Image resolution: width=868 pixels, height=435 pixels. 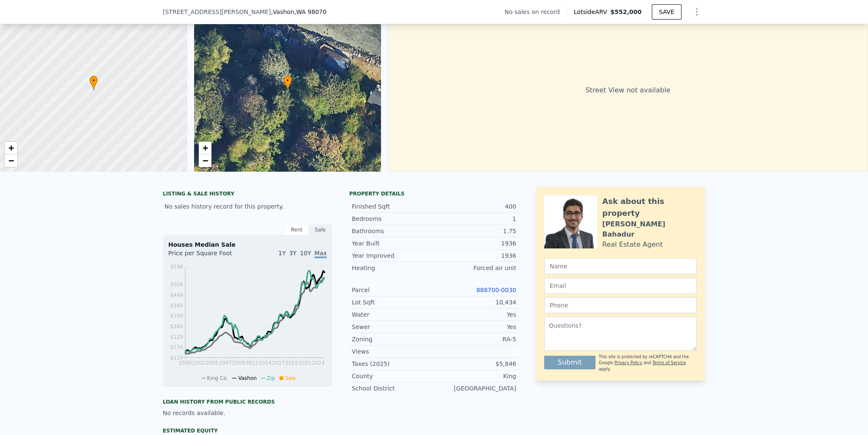 What do you see at coordinates (305, 253) in the screenshot?
I see `span: 10Y` at bounding box center [305, 253].